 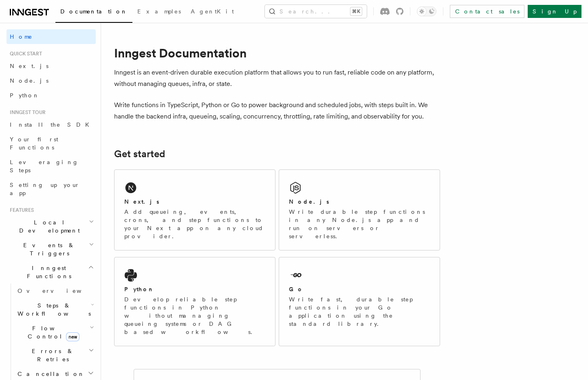 I want to click on span: new, so click(x=73, y=337).